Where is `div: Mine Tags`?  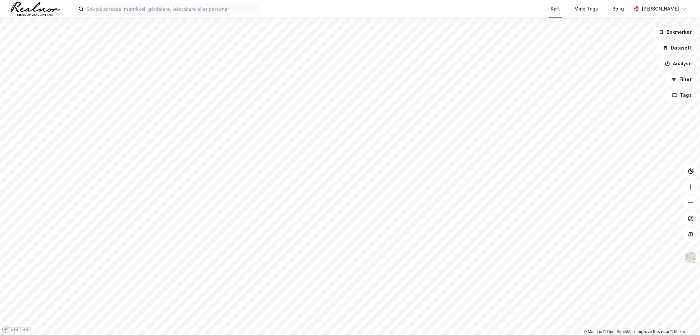
div: Mine Tags is located at coordinates (586, 9).